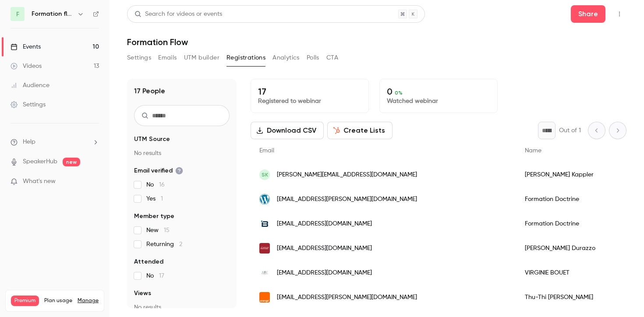 The width and height of the screenshot is (644, 317). I want to click on button: Share, so click(588, 14).